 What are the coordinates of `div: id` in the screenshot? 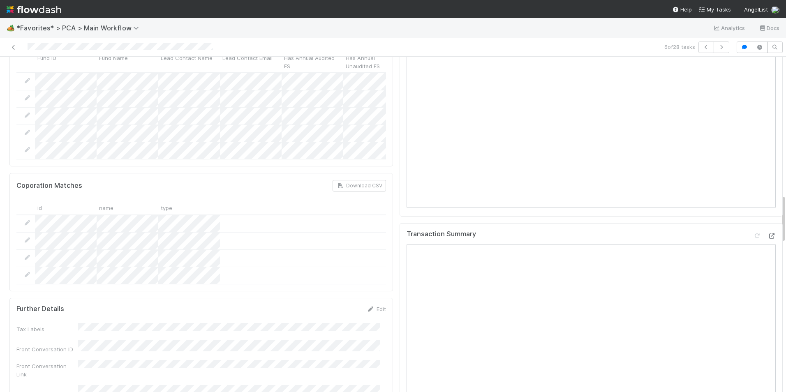 It's located at (66, 208).